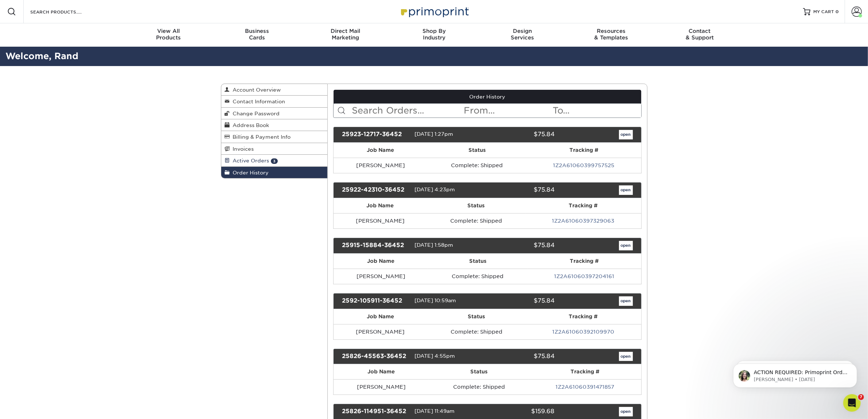 This screenshot has width=868, height=419. I want to click on a: Shop ByIndustry, so click(434, 35).